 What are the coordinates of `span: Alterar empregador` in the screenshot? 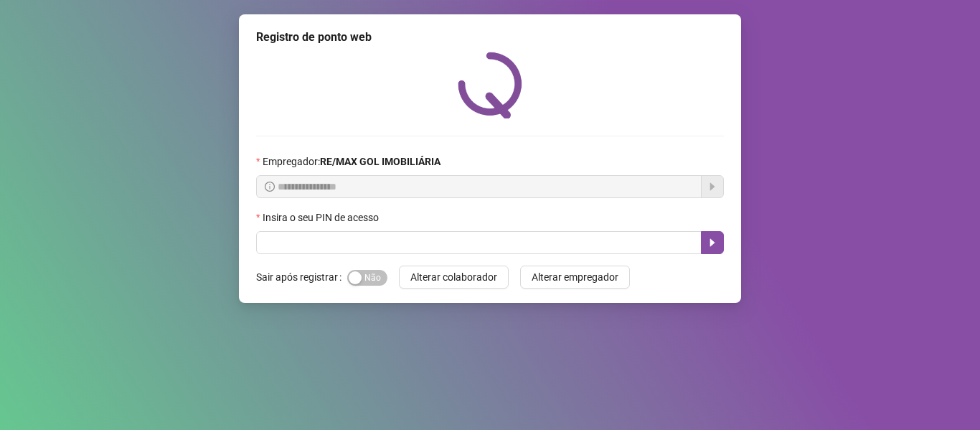 It's located at (575, 277).